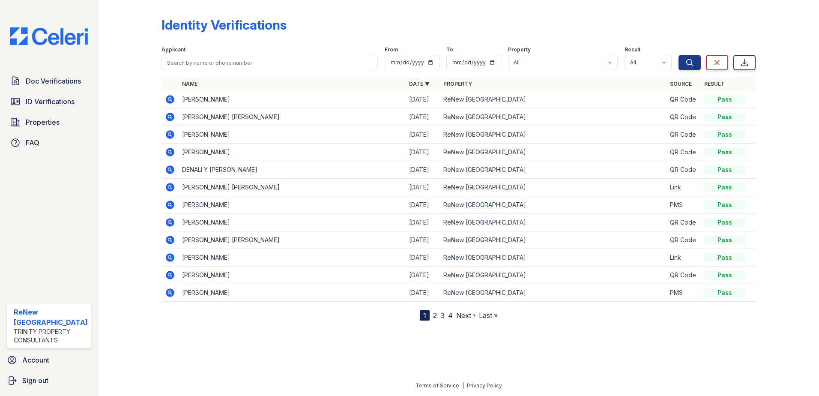 This screenshot has width=819, height=396. What do you see at coordinates (49, 81) in the screenshot?
I see `a: Doc Verifications` at bounding box center [49, 81].